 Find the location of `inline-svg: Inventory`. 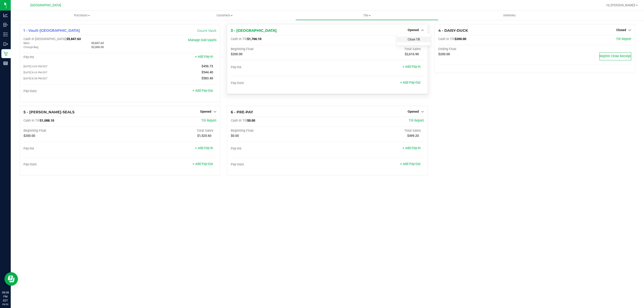

inline-svg: Inventory is located at coordinates (6, 34).